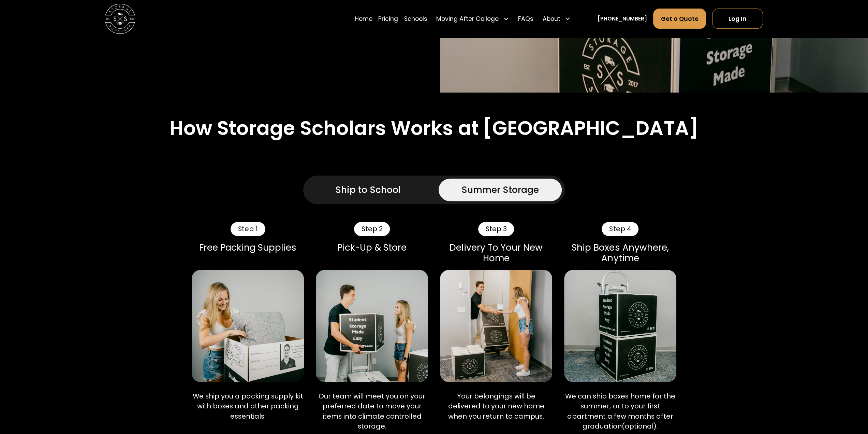  Describe the element at coordinates (680, 19) in the screenshot. I see `a: Get a Quote` at that location.